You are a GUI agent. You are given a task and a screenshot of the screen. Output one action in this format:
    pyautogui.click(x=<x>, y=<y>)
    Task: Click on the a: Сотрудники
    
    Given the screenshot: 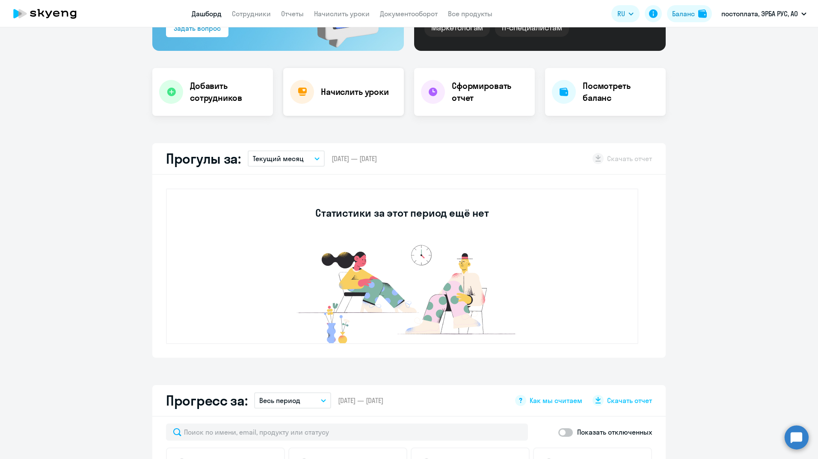 What is the action you would take?
    pyautogui.click(x=251, y=14)
    